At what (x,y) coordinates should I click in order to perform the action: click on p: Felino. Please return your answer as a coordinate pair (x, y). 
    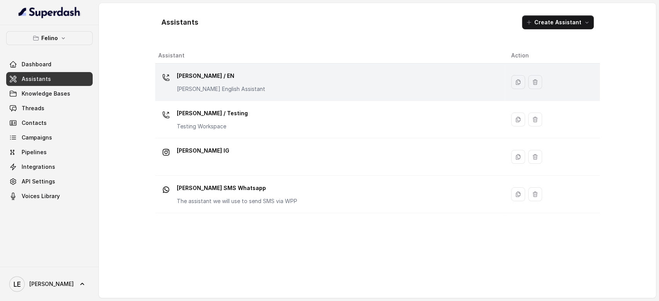
    Looking at the image, I should click on (49, 38).